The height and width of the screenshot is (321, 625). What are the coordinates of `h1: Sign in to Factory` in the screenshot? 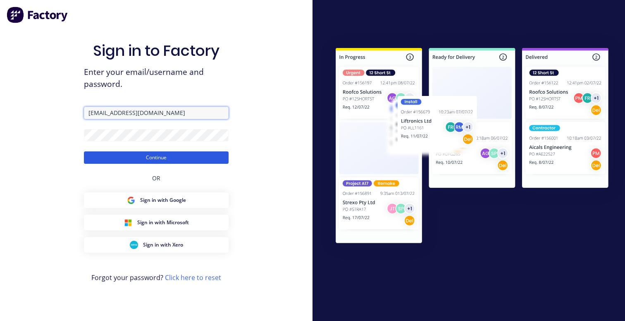 It's located at (156, 50).